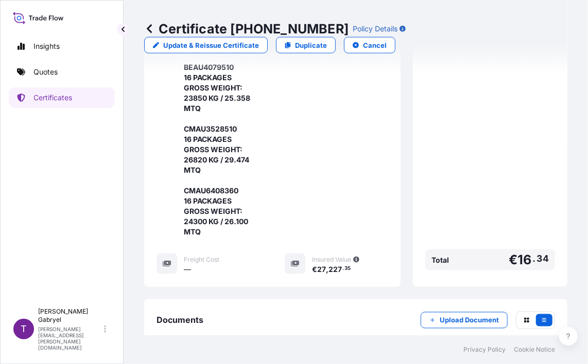  Describe the element at coordinates (321, 269) in the screenshot. I see `span: 27` at that location.